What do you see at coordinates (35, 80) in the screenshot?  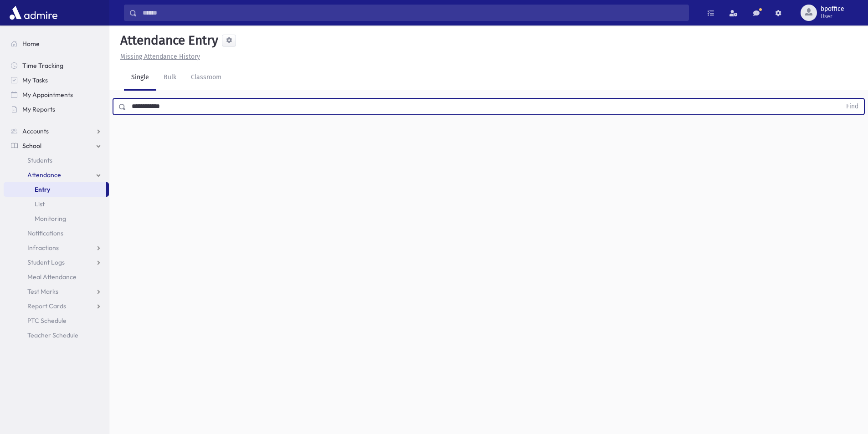 I see `span: My Tasks` at bounding box center [35, 80].